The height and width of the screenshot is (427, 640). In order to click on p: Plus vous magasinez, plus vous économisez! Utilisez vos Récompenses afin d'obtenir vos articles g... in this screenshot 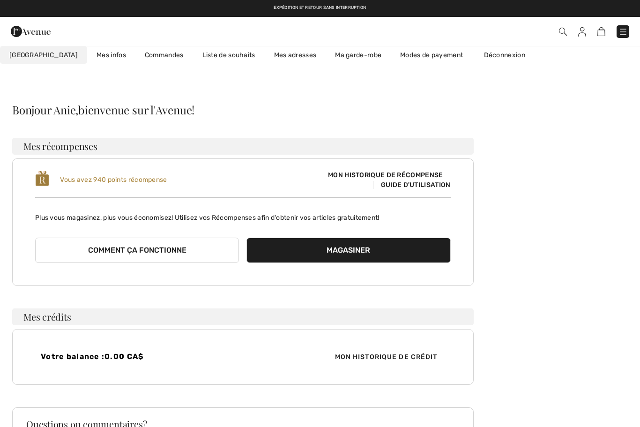, I will do `click(243, 214)`.